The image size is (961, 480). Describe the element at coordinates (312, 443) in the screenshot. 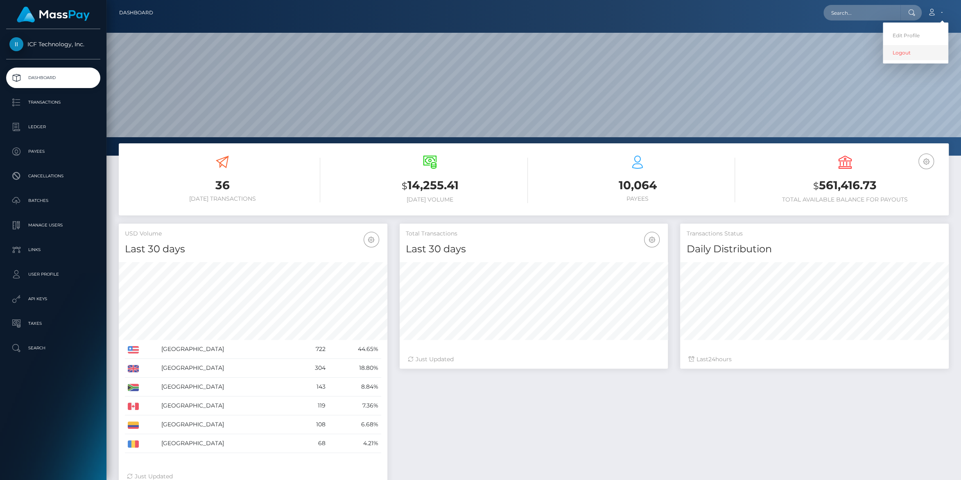

I see `td: 68` at that location.